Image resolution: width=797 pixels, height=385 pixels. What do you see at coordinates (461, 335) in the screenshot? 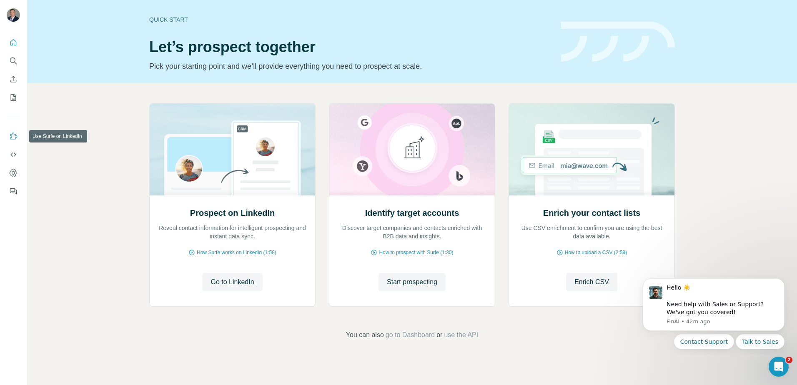
I see `button: use the API` at bounding box center [461, 335].